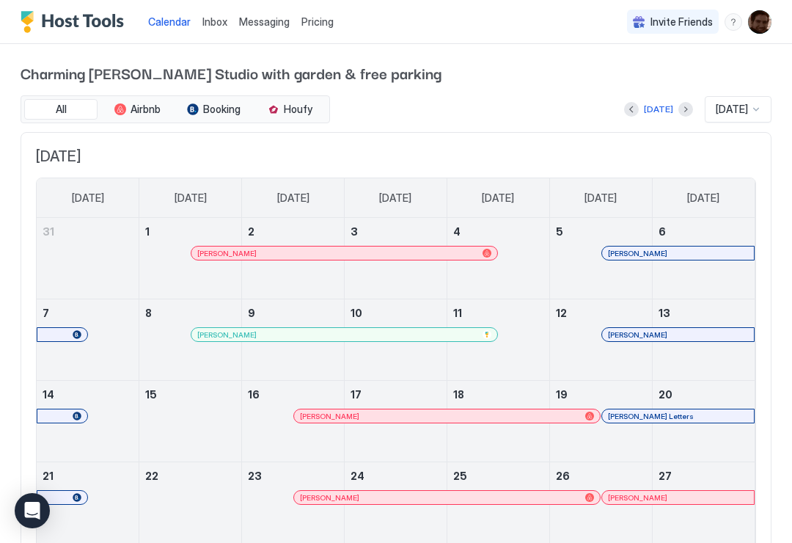 The width and height of the screenshot is (792, 543). Describe the element at coordinates (395, 394) in the screenshot. I see `a: September 17, 2025` at that location.